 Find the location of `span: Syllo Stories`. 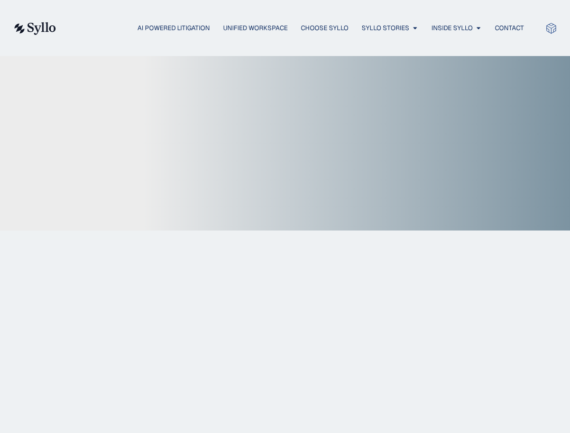

span: Syllo Stories is located at coordinates (386, 28).